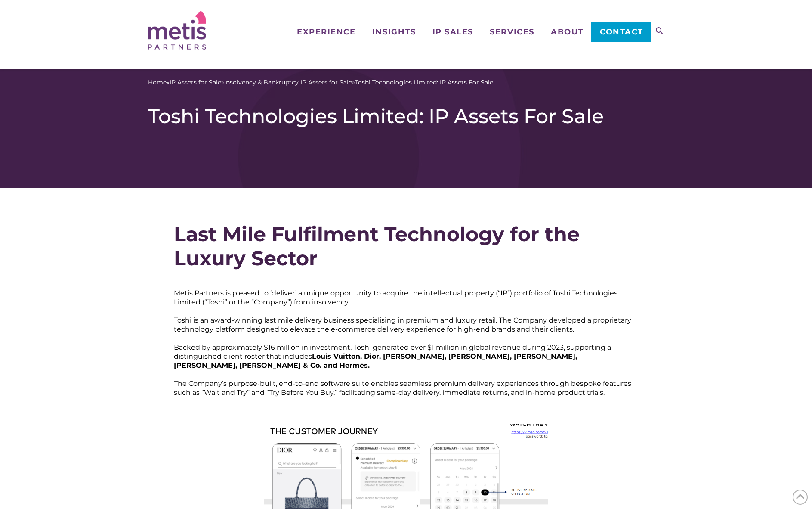  What do you see at coordinates (621, 32) in the screenshot?
I see `span: Contact` at bounding box center [621, 32].